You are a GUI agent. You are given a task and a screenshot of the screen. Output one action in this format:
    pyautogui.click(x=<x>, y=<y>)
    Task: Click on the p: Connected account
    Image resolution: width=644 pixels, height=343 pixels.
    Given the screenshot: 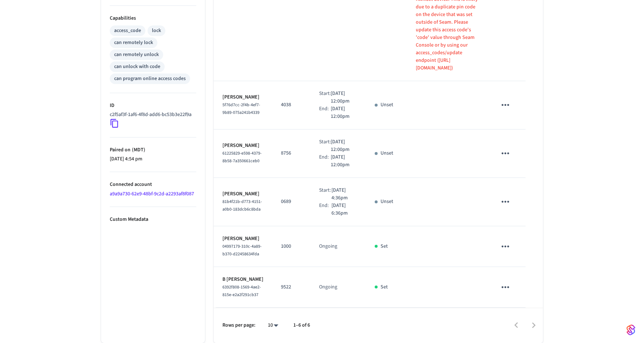 What is the action you would take?
    pyautogui.click(x=153, y=184)
    